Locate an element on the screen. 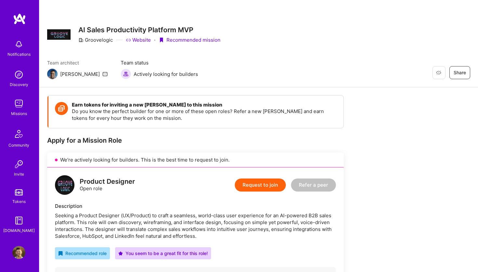 This screenshot has width=478, height=272. i: icon PurpleRibbon is located at coordinates (161, 40).